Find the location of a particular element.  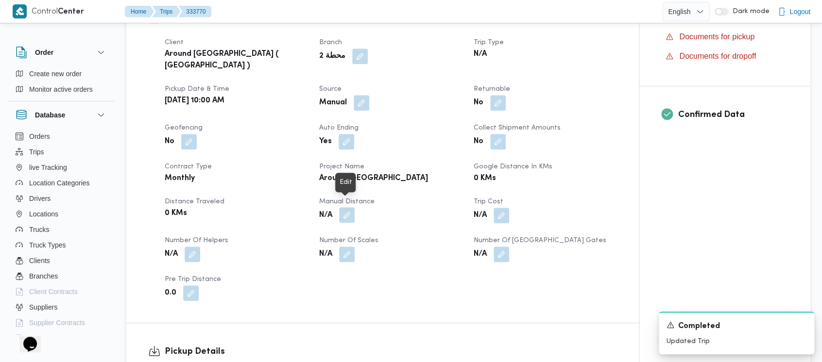

b: 0.0 is located at coordinates (171, 293).